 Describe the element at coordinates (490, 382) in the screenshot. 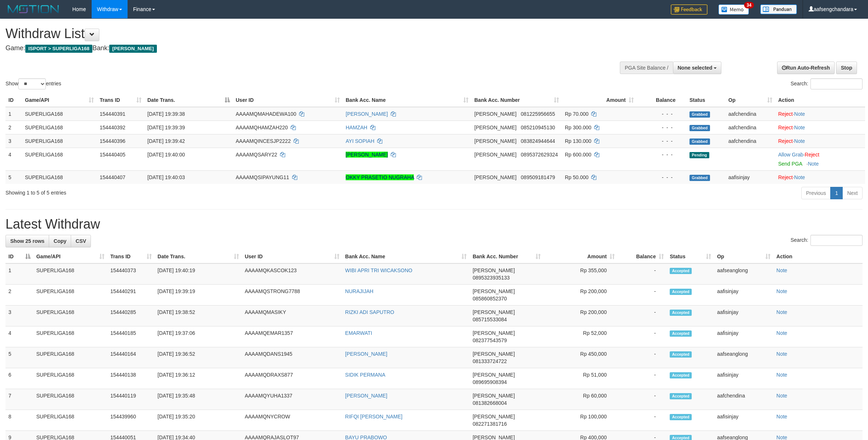

I see `span: Copy 089695908394 to clipboard` at that location.